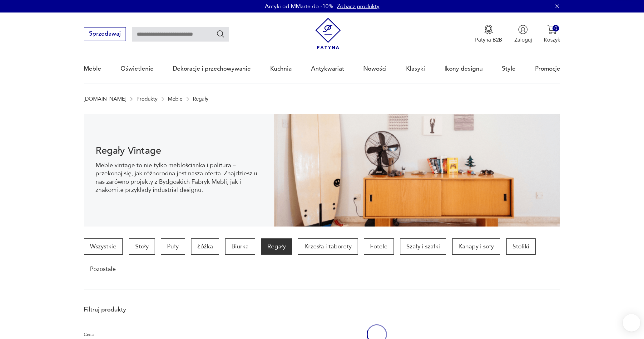 The height and width of the screenshot is (339, 644). What do you see at coordinates (415, 69) in the screenshot?
I see `a: Klasyki` at bounding box center [415, 69].